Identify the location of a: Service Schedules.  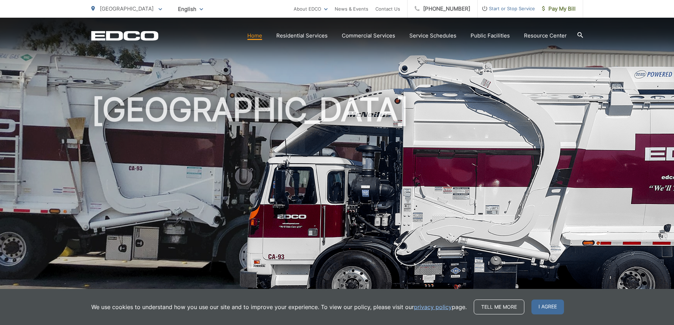
(433, 36).